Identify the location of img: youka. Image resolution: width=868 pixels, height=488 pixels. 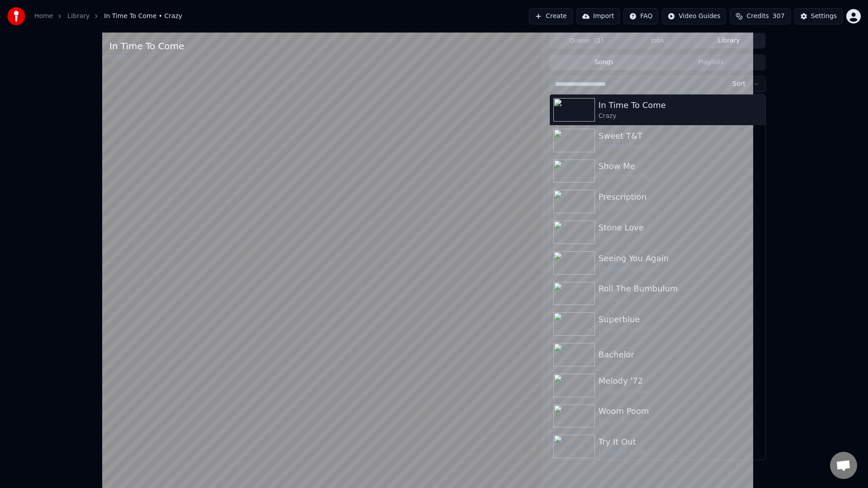
(17, 17).